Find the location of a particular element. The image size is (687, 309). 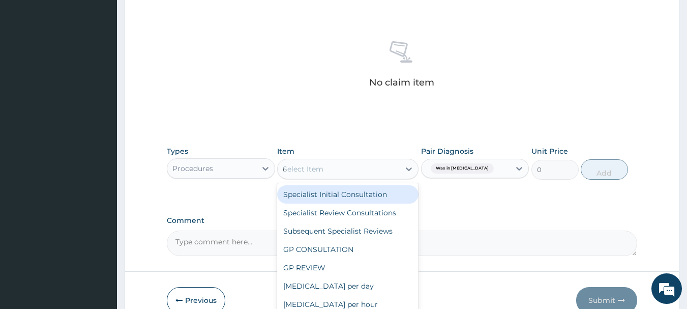

label: Comment is located at coordinates (402, 220).